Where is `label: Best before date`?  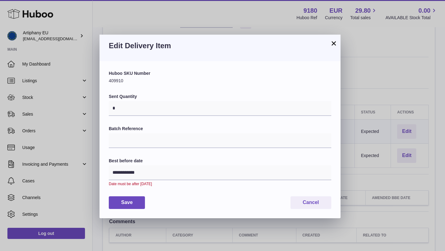
label: Best before date is located at coordinates (220, 161).